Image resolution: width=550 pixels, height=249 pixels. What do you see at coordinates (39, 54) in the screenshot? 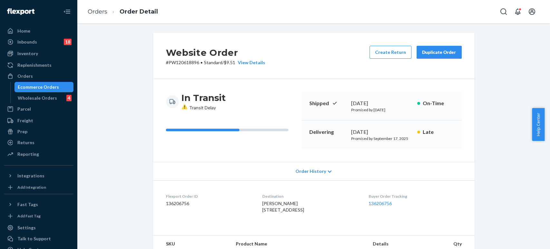
I see `a: Inventory` at bounding box center [39, 54].